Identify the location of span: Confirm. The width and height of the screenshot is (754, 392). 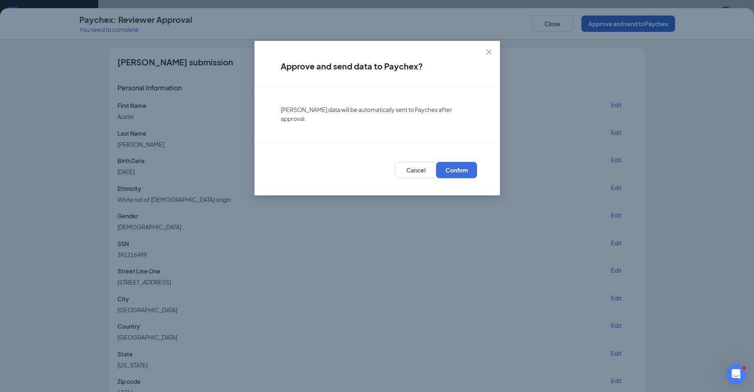
(456, 170).